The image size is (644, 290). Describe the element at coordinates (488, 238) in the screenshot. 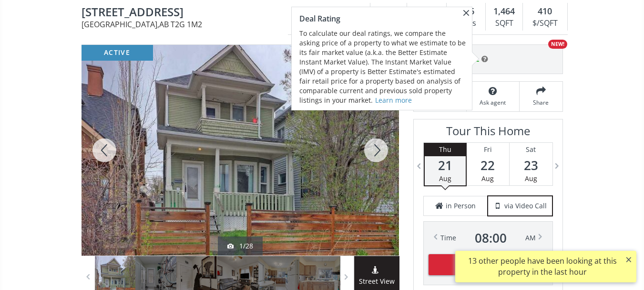

I see `div: Time AM` at that location.